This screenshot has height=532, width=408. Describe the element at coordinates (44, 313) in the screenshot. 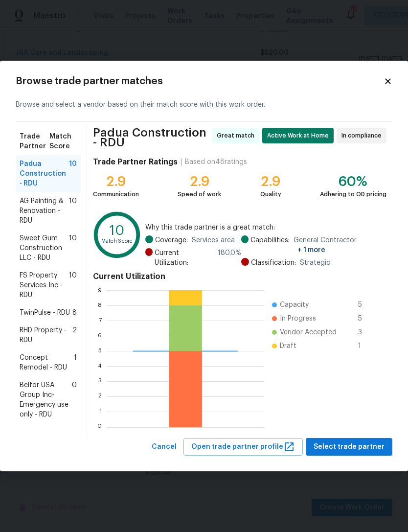

I see `span: TwinPulse - RDU` at that location.